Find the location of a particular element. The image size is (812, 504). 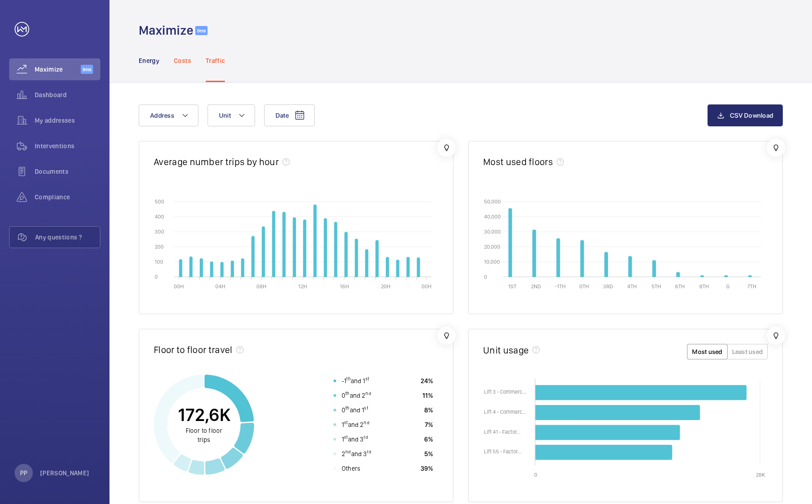

path: 06H 119.868 is located at coordinates (243, 268).